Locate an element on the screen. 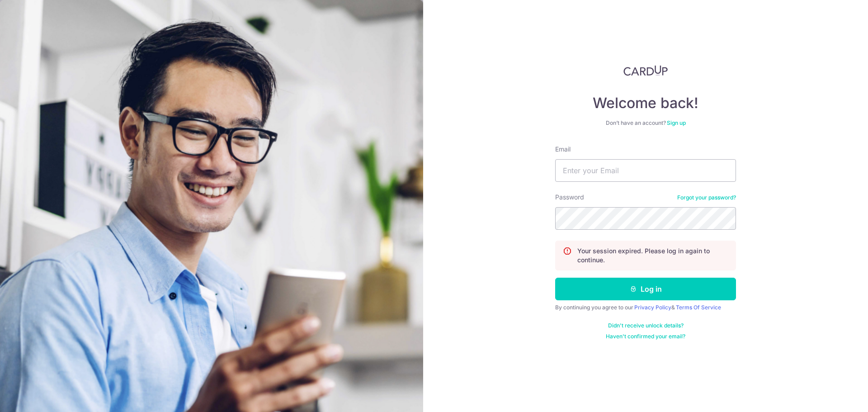 This screenshot has width=868, height=412. button: Log in is located at coordinates (646, 289).